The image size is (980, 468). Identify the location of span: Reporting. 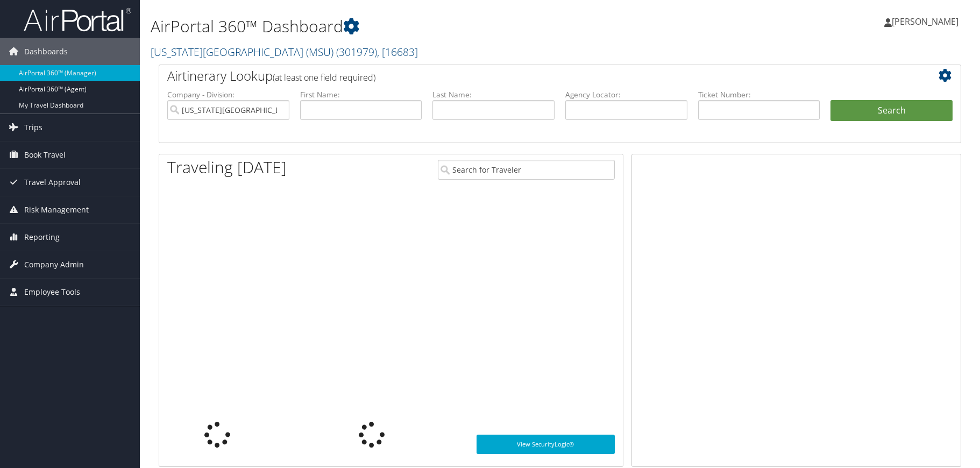
(42, 237).